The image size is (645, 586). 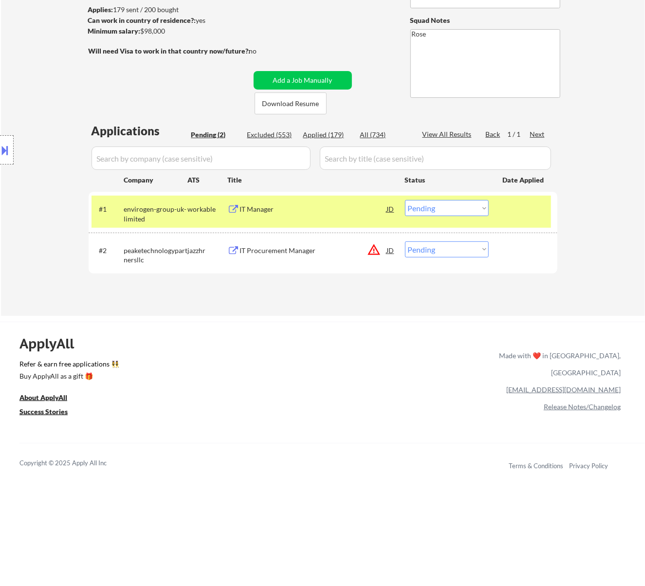 What do you see at coordinates (314, 209) in the screenshot?
I see `div: IT Manager` at bounding box center [314, 209].